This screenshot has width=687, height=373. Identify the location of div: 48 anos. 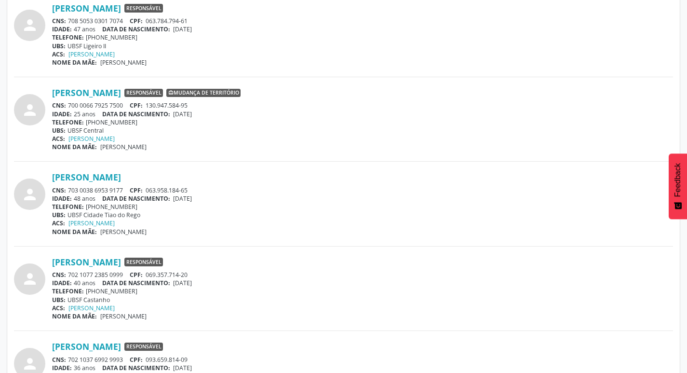
(363, 198).